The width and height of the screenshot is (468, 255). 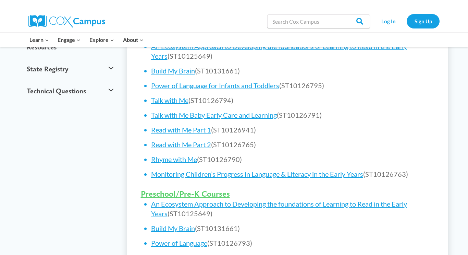 What do you see at coordinates (69, 40) in the screenshot?
I see `button: Child menu of Engage` at bounding box center [69, 40].